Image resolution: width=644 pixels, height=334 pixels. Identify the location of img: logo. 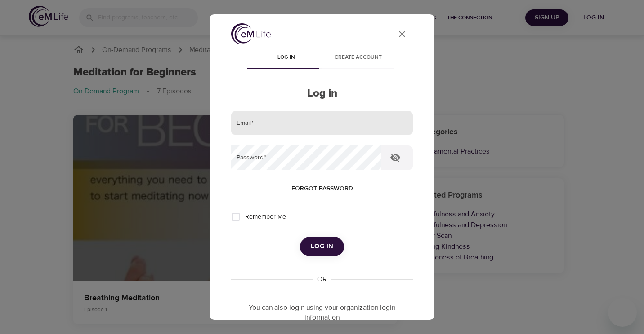
(251, 34).